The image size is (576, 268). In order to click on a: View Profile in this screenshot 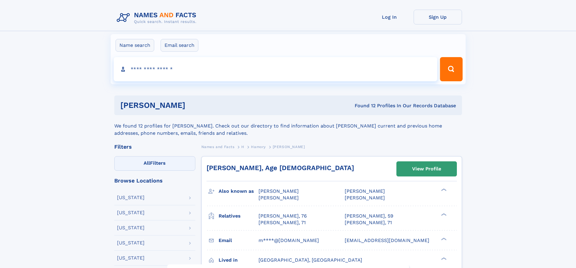, I will do `click(427, 169)`.